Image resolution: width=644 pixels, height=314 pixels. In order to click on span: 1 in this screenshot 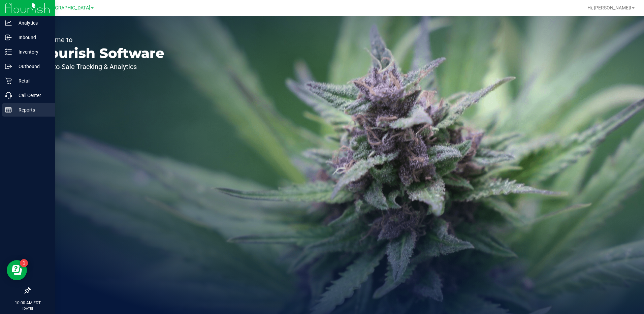, I will do `click(4, 4)`.